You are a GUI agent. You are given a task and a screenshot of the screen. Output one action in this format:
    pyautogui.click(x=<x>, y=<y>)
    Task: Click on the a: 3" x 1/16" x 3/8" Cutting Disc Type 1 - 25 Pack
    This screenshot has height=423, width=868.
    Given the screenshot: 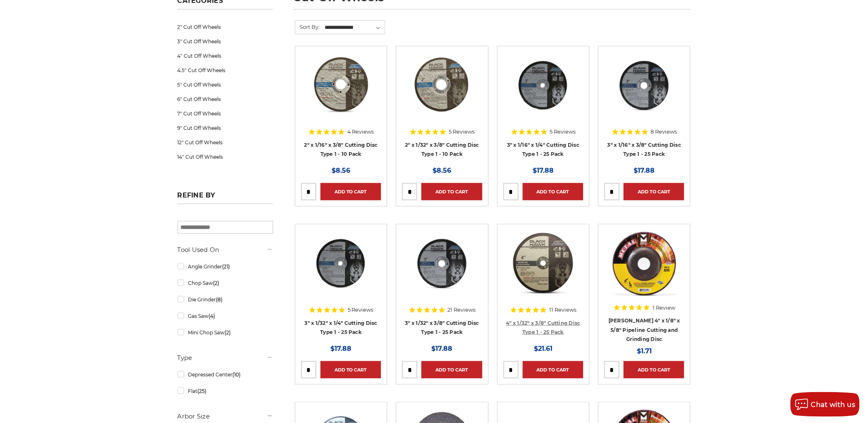 What is the action you would take?
    pyautogui.click(x=644, y=149)
    